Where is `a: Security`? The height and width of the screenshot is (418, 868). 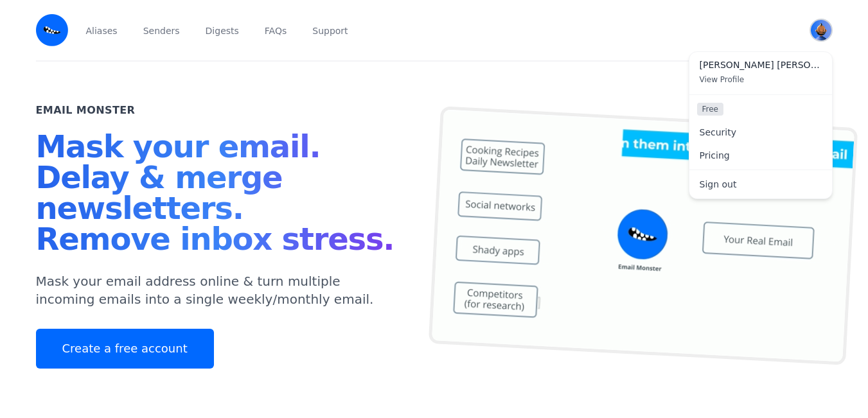 a: Security is located at coordinates (761, 133).